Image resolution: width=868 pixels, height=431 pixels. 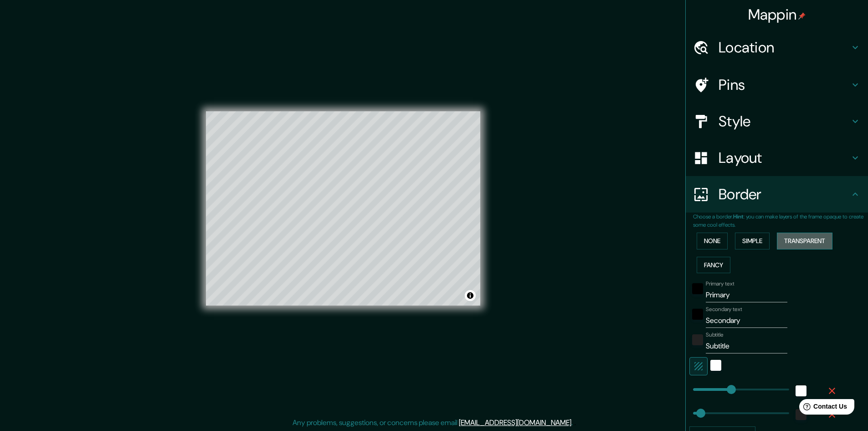 I want to click on button: Simple, so click(x=752, y=241).